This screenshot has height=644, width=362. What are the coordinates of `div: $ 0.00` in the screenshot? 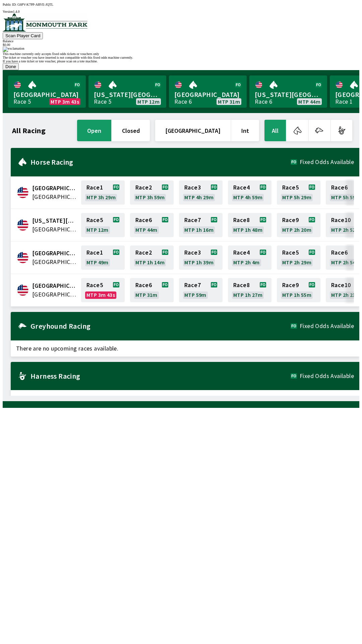 It's located at (181, 44).